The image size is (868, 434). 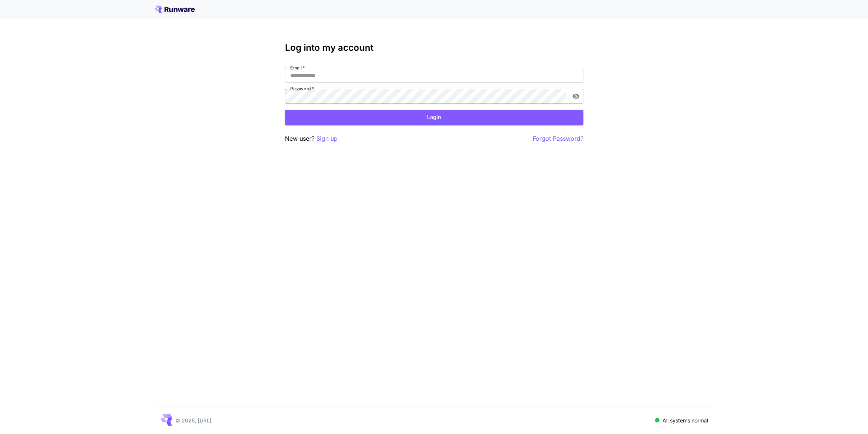 I want to click on button: Forgot Password?, so click(x=558, y=139).